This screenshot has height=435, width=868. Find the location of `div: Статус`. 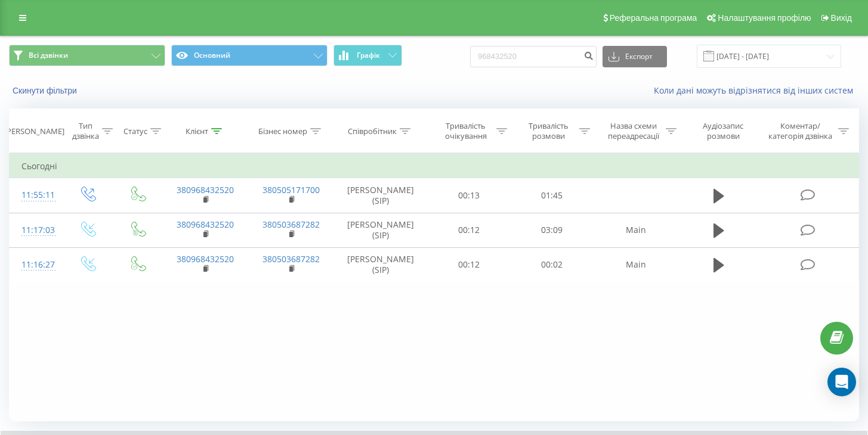

div: Статус is located at coordinates (135, 131).